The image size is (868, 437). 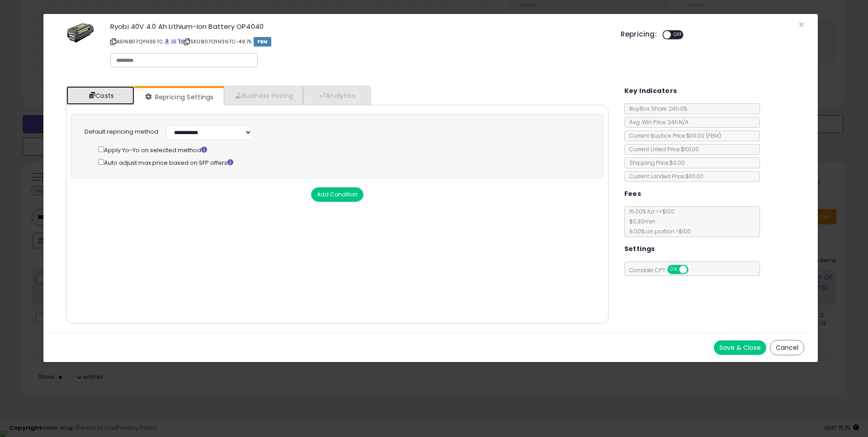 What do you see at coordinates (337, 195) in the screenshot?
I see `button: Add Condition` at bounding box center [337, 195].